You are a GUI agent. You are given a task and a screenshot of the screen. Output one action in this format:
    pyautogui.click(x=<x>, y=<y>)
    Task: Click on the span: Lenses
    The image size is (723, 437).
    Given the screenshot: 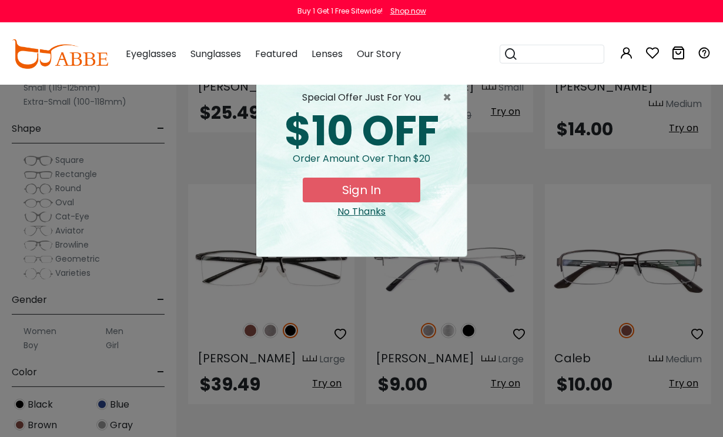 What is the action you would take?
    pyautogui.click(x=327, y=53)
    